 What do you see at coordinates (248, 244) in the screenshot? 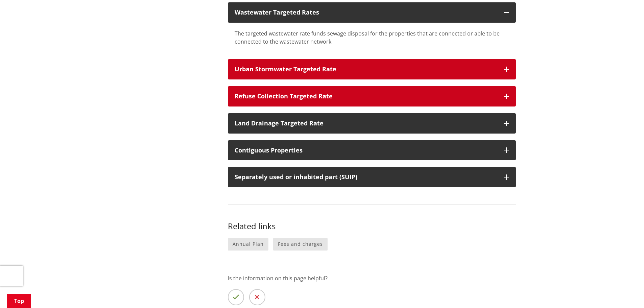
I see `a: Annual Plan` at bounding box center [248, 244].